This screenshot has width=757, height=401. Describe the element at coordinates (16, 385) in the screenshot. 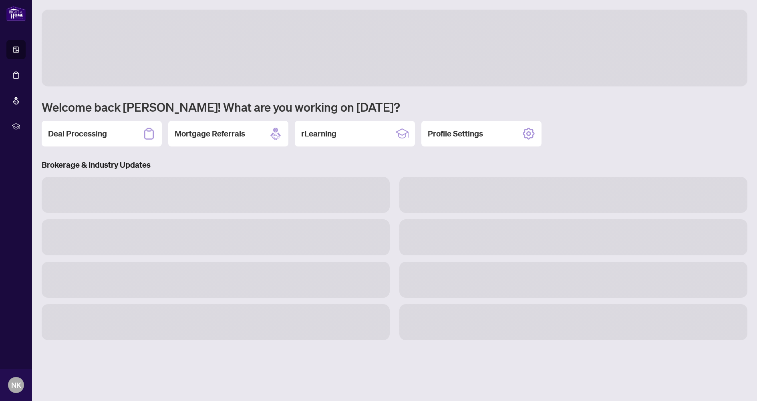

I see `span: NK` at that location.